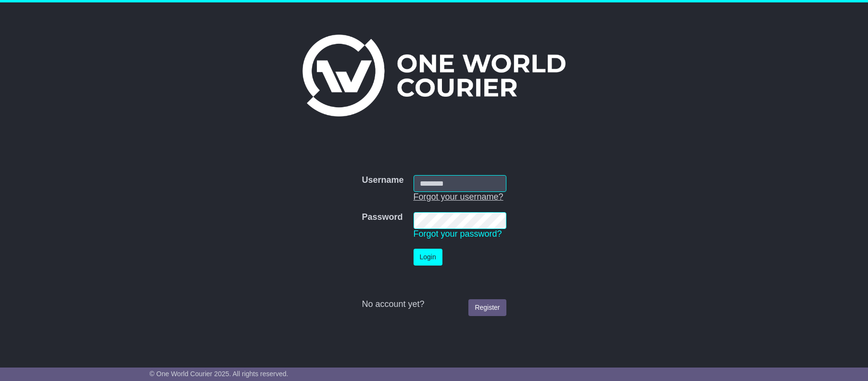  What do you see at coordinates (434, 305) in the screenshot?
I see `div: No account yet?` at bounding box center [434, 305].